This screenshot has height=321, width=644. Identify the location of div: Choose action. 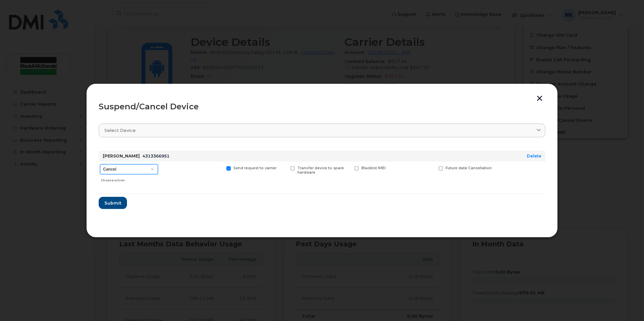
(130, 179).